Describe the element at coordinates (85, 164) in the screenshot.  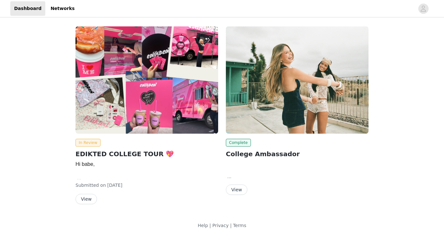
I see `span: Hi babe,` at that location.